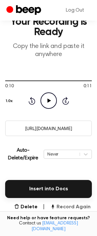 The height and width of the screenshot is (236, 97). I want to click on h1: Your Recording is Ready, so click(49, 27).